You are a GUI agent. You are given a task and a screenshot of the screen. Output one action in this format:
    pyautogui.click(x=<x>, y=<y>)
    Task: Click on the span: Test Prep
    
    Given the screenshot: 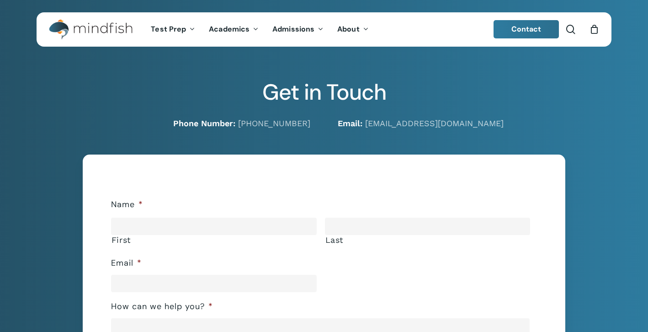 What is the action you would take?
    pyautogui.click(x=168, y=29)
    